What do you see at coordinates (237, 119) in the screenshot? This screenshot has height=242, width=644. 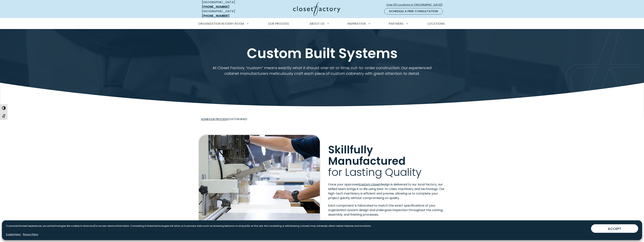 I see `span: Custom Build` at bounding box center [237, 119].